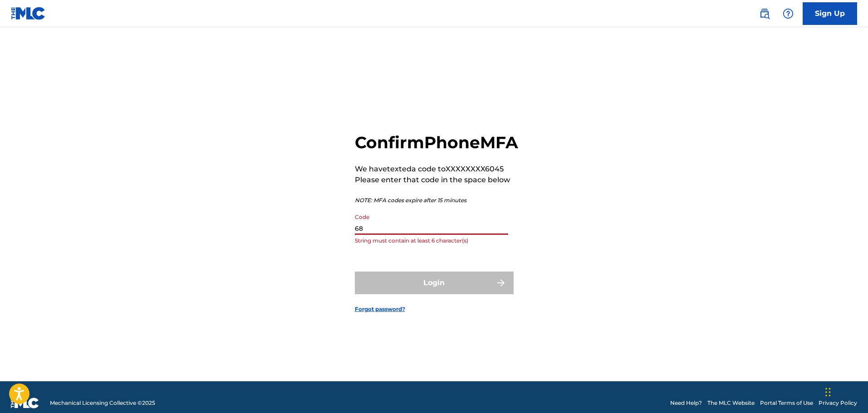 This screenshot has width=868, height=413. What do you see at coordinates (846, 391) in the screenshot?
I see `div: Chat Widget` at bounding box center [846, 391].